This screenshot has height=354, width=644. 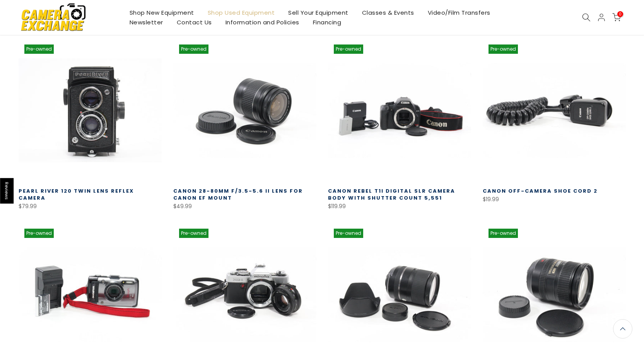 What do you see at coordinates (162, 13) in the screenshot?
I see `a: Shop New Equipment` at bounding box center [162, 13].